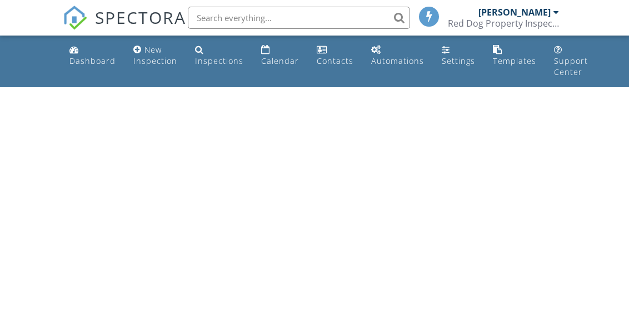 The height and width of the screenshot is (311, 629). Describe the element at coordinates (299, 18) in the screenshot. I see `input: Search everything...` at that location.